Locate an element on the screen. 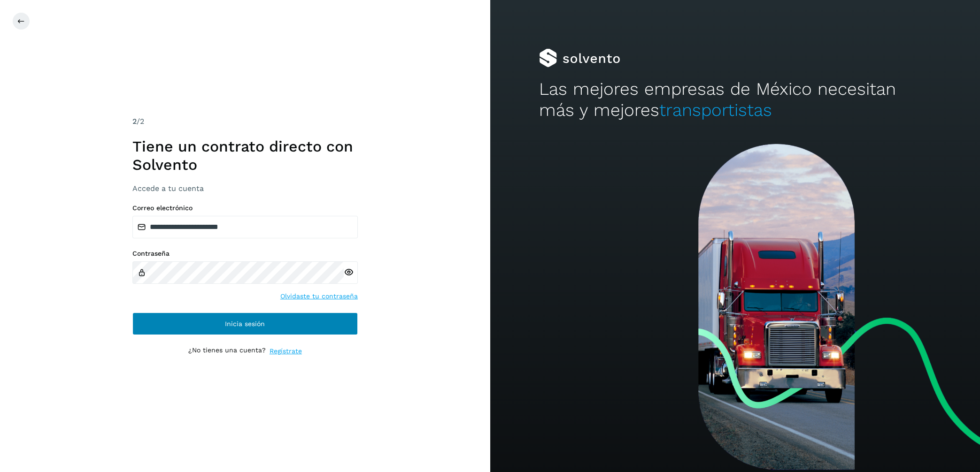 The image size is (980, 472). p: ¿No tienes una cuenta? is located at coordinates (227, 351).